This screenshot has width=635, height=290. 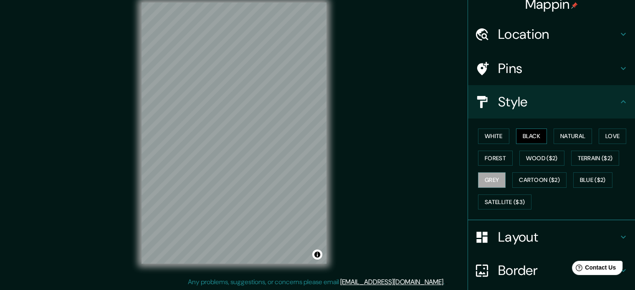 What do you see at coordinates (317, 255) in the screenshot?
I see `button: Toggle attribution` at bounding box center [317, 255].